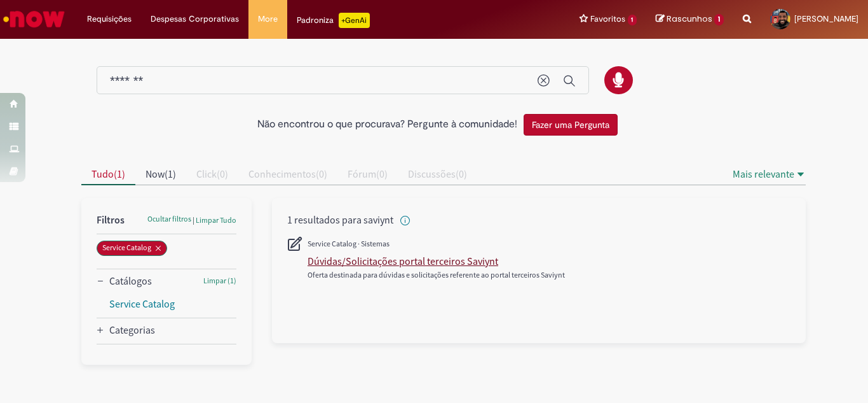  What do you see at coordinates (387, 125) in the screenshot?
I see `h2: Não encontrou o que procurava? Pergunte à comunidade!` at bounding box center [387, 125].